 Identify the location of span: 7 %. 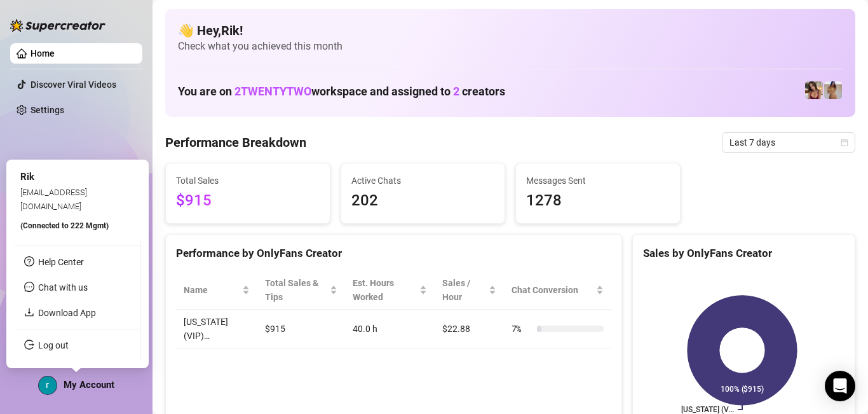
(522, 328).